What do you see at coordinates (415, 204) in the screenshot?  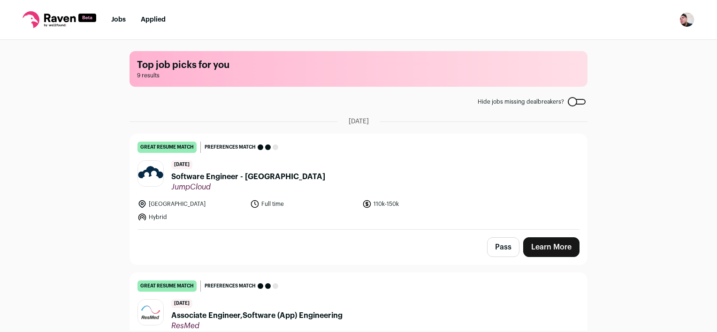 I see `li: 110k-150k` at bounding box center [415, 204].